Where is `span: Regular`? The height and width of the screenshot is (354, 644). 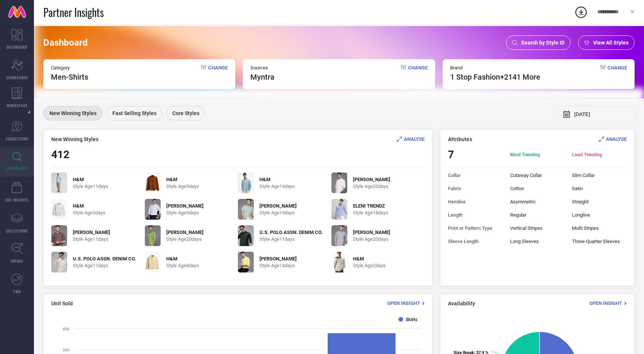
span: Regular is located at coordinates (537, 215).